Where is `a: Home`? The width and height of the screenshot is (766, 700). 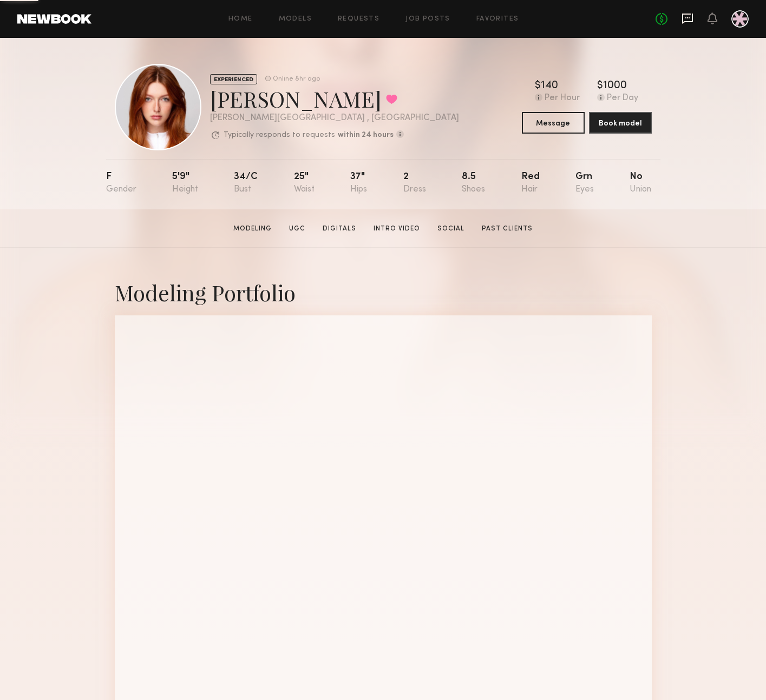
a: Home is located at coordinates (240, 19).